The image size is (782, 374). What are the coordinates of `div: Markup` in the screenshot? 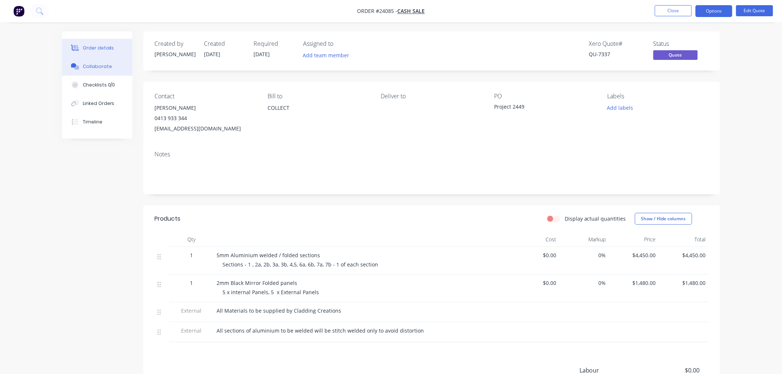 It's located at (584, 239).